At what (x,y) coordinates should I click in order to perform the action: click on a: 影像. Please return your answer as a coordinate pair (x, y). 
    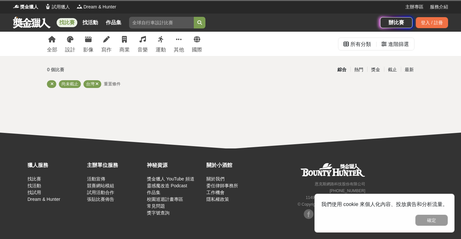
    Looking at the image, I should click on (88, 44).